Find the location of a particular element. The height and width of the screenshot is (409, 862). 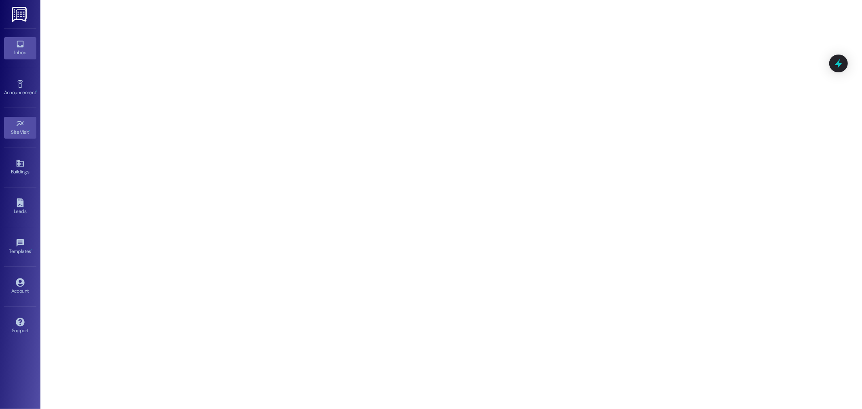

a: Inbox is located at coordinates (20, 48).